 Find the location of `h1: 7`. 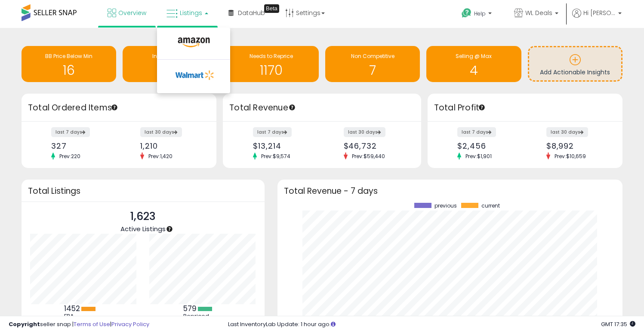

h1: 7 is located at coordinates (372, 70).